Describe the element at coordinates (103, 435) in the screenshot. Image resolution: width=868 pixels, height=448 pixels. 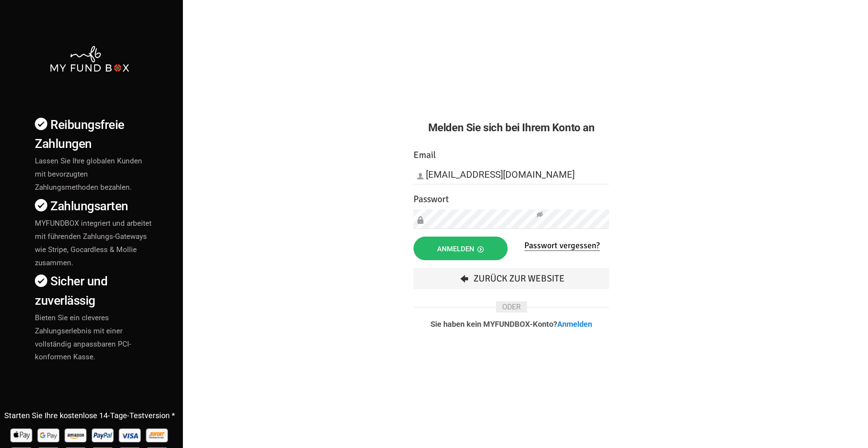
I see `img: Paypal` at that location.